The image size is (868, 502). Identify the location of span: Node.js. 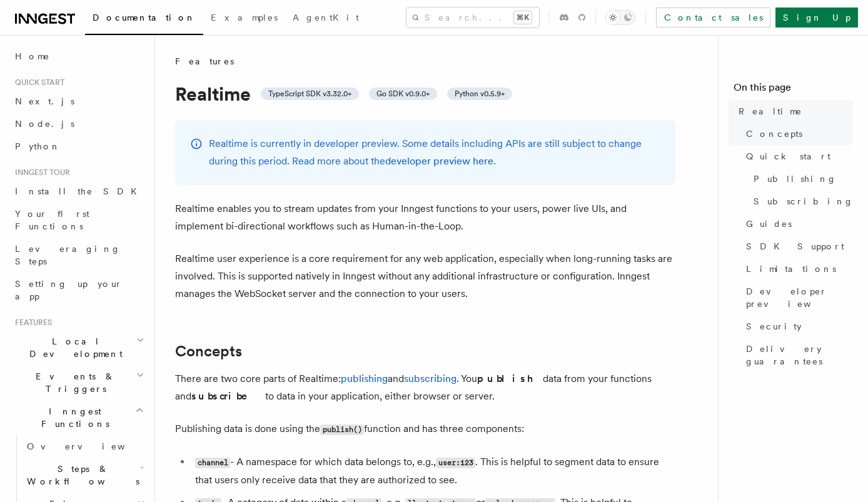
(45, 124).